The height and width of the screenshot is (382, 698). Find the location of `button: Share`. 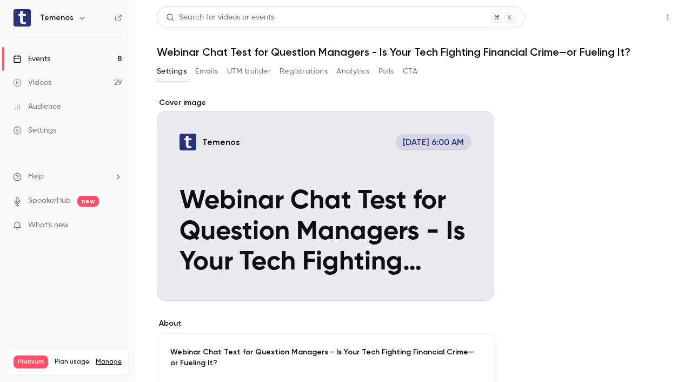

button: Share is located at coordinates (629, 17).